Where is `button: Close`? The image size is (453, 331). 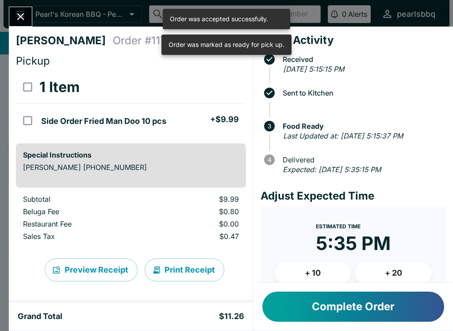 button: Close is located at coordinates (20, 16).